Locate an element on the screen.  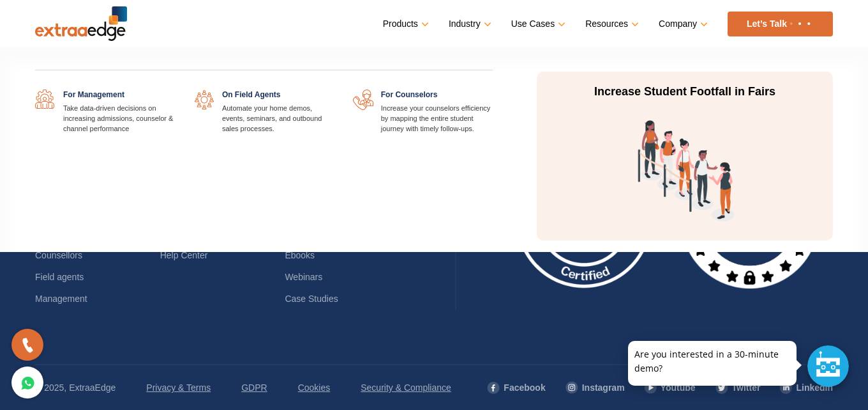
a: Cookies is located at coordinates (314, 387).